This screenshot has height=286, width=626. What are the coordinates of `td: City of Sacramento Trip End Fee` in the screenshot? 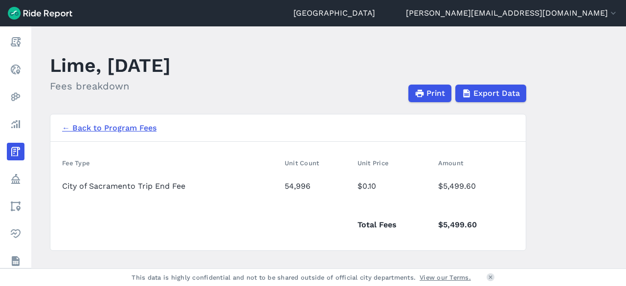 It's located at (171, 186).